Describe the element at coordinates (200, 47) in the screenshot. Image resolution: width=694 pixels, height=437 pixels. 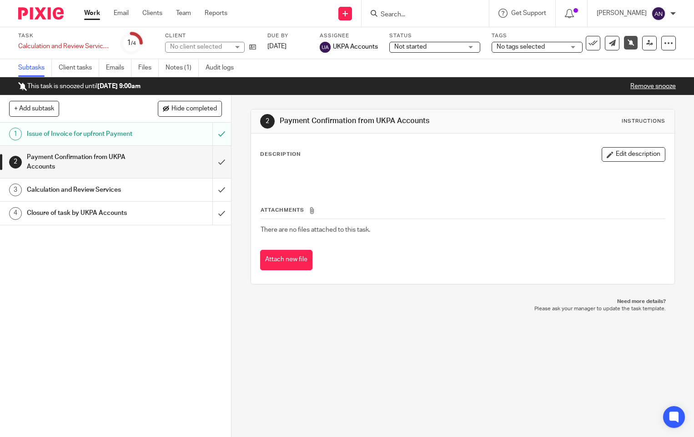
I see `div: No client selected` at that location.